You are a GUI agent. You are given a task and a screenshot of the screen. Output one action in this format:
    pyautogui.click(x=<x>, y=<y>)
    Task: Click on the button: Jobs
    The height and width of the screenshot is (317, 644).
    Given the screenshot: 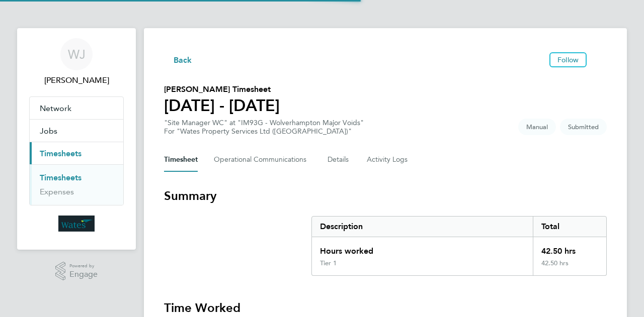 What is the action you would take?
    pyautogui.click(x=77, y=131)
    